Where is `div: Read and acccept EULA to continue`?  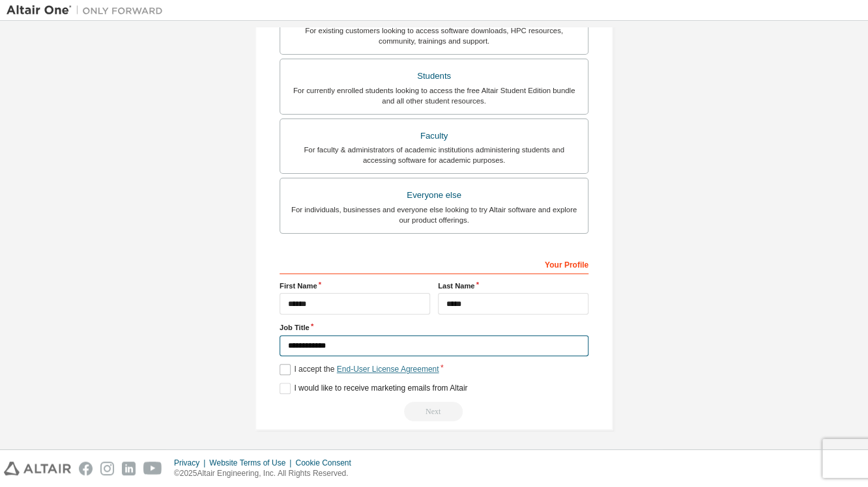
div: Read and acccept EULA to continue is located at coordinates (434, 412).